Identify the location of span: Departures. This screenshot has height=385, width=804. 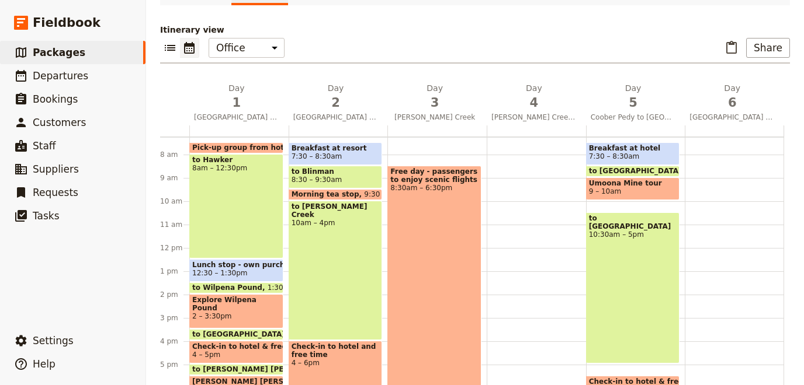
(60, 76).